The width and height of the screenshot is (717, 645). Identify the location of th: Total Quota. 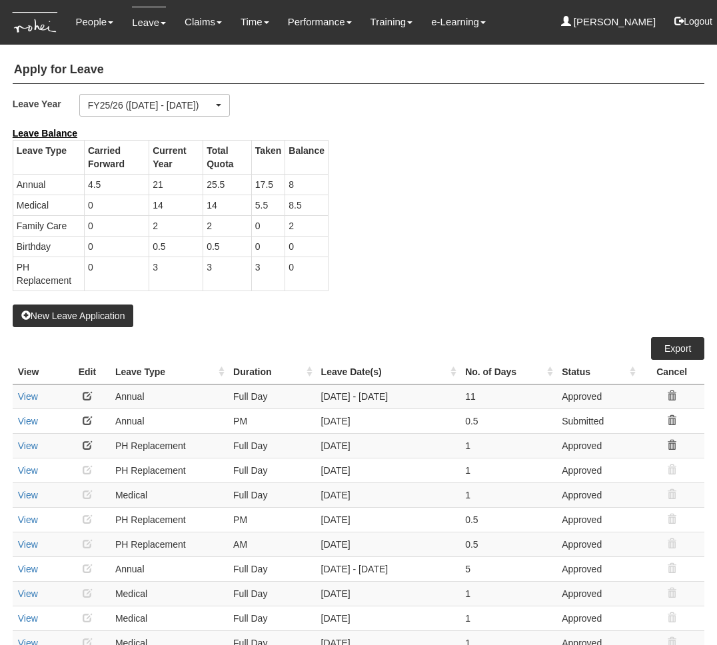
(227, 157).